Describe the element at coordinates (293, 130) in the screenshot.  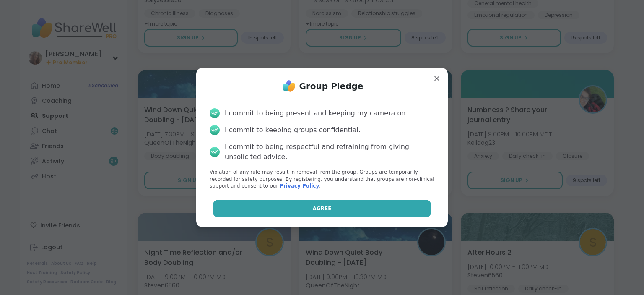
I see `div: I commit to keeping groups confidential.` at that location.